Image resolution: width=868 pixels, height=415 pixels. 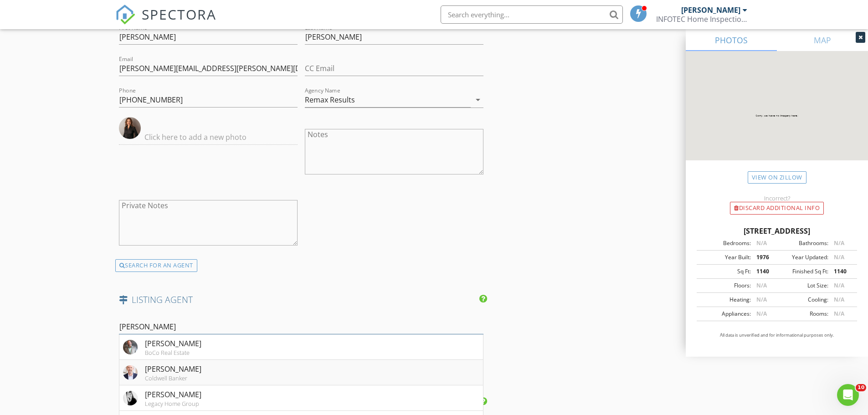 I want to click on div: BoCo Real Estate, so click(x=173, y=353).